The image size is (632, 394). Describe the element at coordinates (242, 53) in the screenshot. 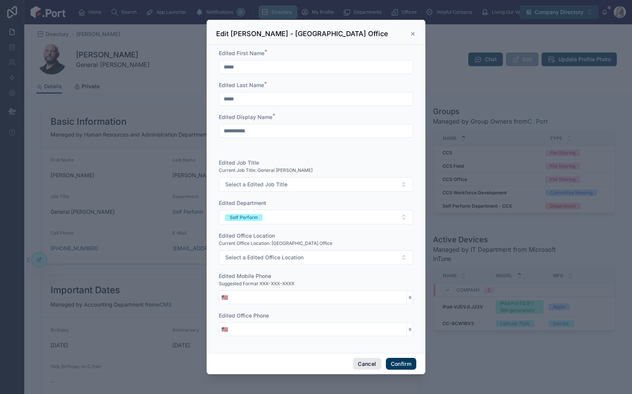

I see `span: Edited First Name` at that location.